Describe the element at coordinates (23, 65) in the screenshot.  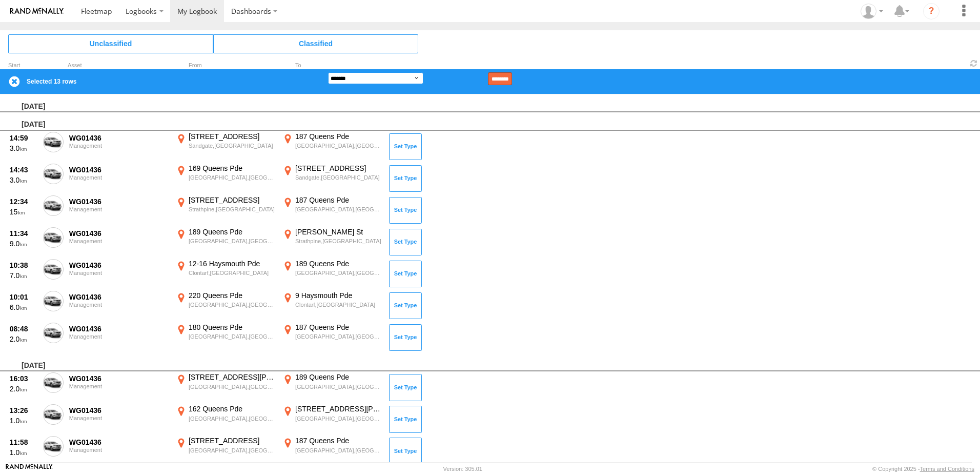
I see `div: Click to Sort` at that location.